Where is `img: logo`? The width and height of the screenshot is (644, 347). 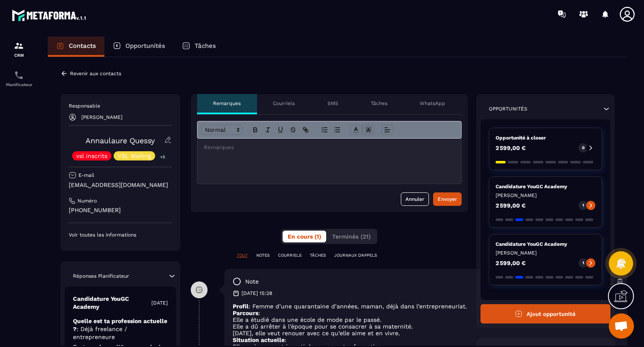 img: logo is located at coordinates (50, 15).